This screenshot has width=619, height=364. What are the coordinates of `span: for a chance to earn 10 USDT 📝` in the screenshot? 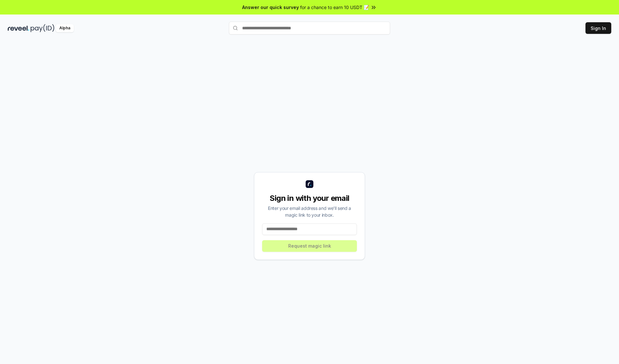 It's located at (335, 7).